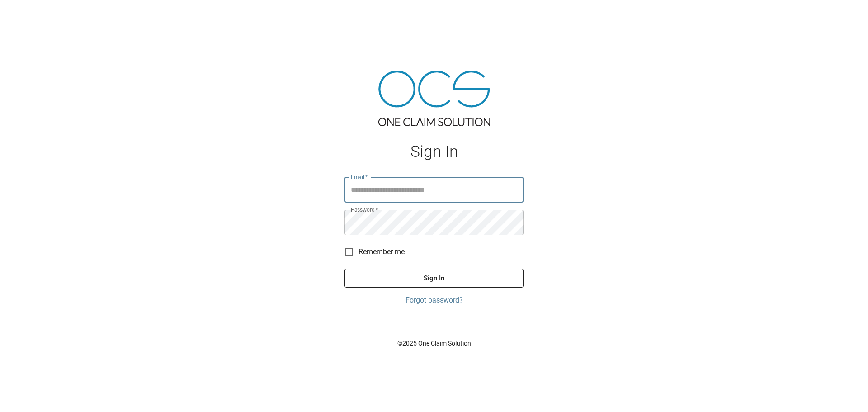 Image resolution: width=868 pixels, height=412 pixels. Describe the element at coordinates (434, 343) in the screenshot. I see `p: © 2025 One Claim Solution` at that location.